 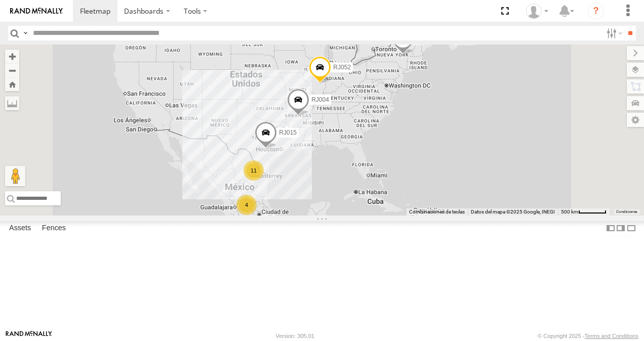 What do you see at coordinates (54, 228) in the screenshot?
I see `label: Fences` at bounding box center [54, 228].